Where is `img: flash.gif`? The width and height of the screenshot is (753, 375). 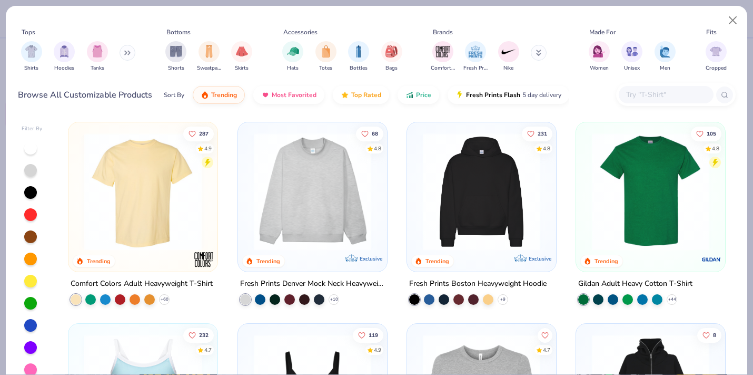 img: flash.gif is located at coordinates (460, 95).